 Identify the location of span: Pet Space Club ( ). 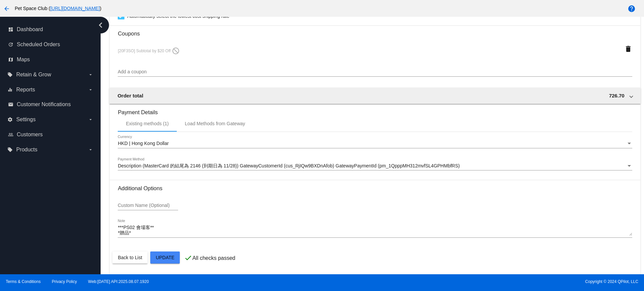
(58, 9).